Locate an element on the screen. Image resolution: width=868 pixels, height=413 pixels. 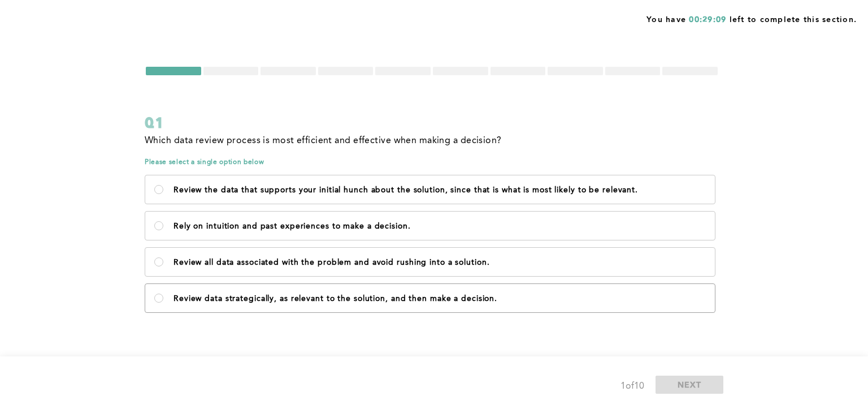
button: NEXT is located at coordinates (690, 384).